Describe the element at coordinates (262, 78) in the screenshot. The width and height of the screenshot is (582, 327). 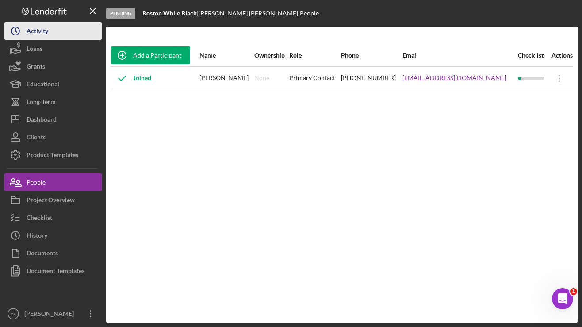
I see `div: None` at that location.